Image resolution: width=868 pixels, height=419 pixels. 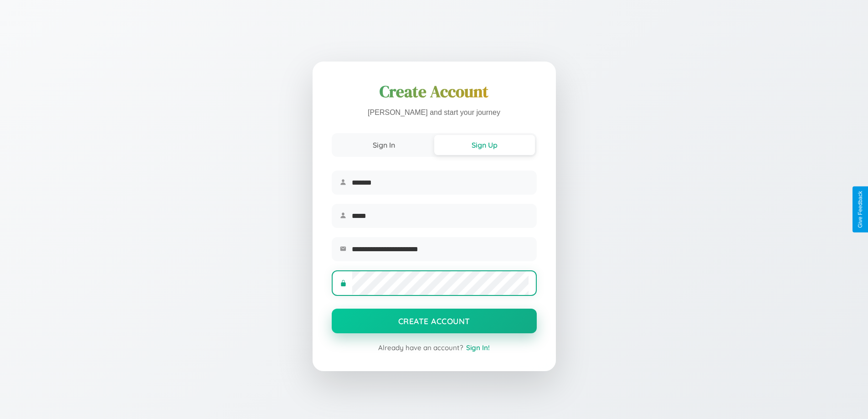 I want to click on span: Sign In!, so click(x=478, y=348).